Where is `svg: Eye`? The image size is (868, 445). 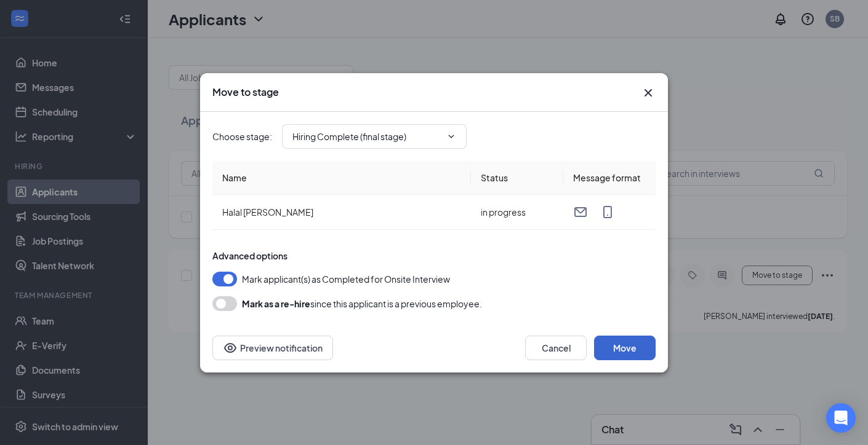 svg: Eye is located at coordinates (230, 348).